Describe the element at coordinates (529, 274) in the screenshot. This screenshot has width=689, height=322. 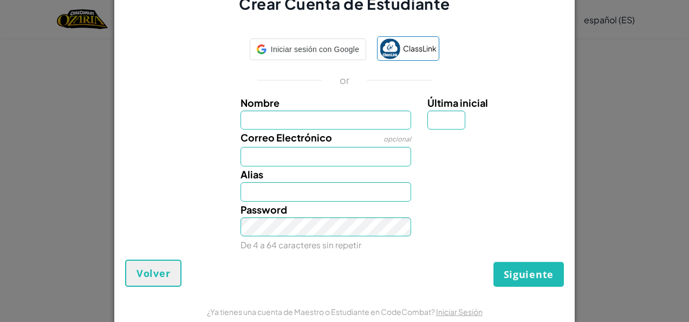
I see `span: Siguiente` at that location.